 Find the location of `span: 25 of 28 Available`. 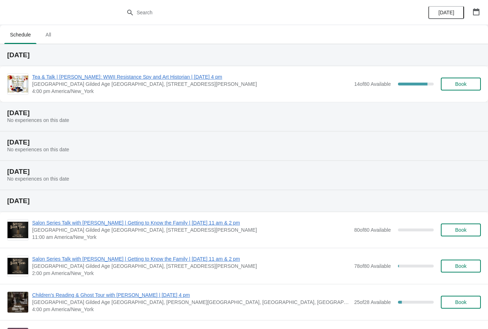

span: 25 of 28 Available is located at coordinates (373, 302).